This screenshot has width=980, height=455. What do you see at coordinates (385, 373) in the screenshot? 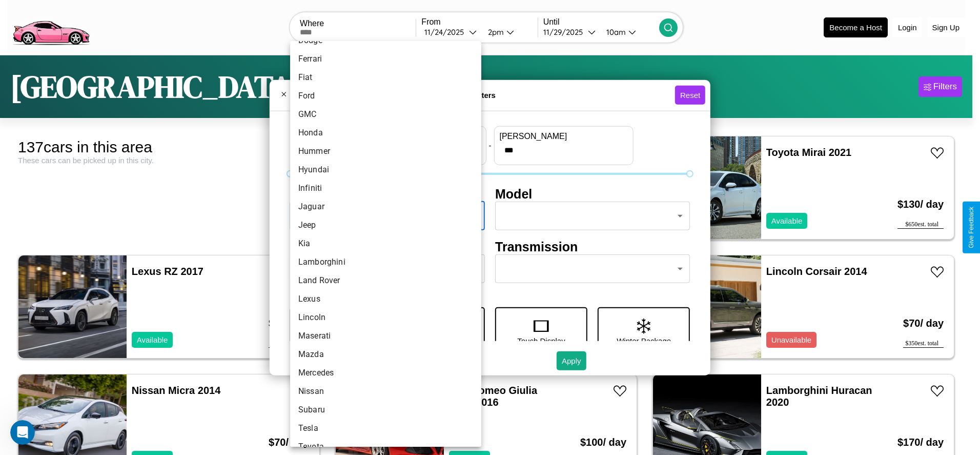
I see `li: Mercedes` at bounding box center [385, 373].